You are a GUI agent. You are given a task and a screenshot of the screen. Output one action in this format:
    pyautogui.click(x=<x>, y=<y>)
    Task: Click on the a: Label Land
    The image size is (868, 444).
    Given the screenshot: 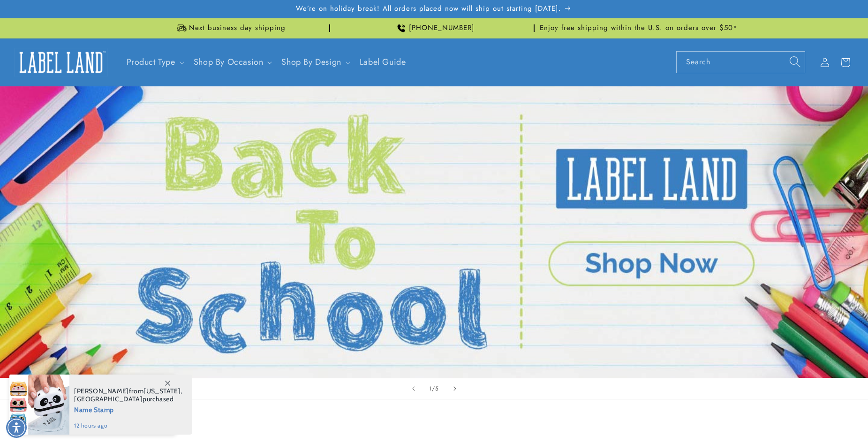 What is the action you would take?
    pyautogui.click(x=61, y=62)
    